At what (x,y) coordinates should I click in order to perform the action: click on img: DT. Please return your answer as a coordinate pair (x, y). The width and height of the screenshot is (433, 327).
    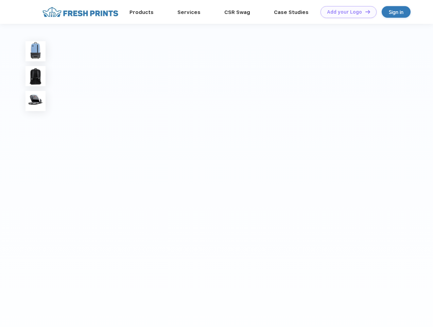
    Looking at the image, I should click on (368, 12).